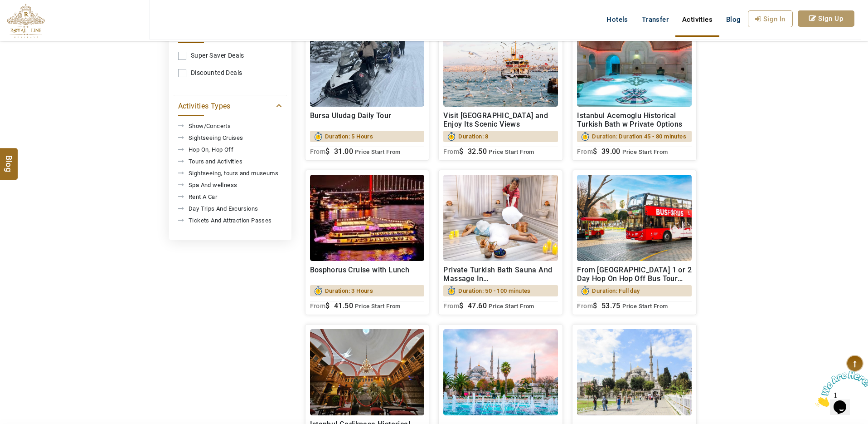 The image size is (868, 424). Describe the element at coordinates (367, 274) in the screenshot. I see `h2: Bosphorus Cruise with Lunch` at that location.